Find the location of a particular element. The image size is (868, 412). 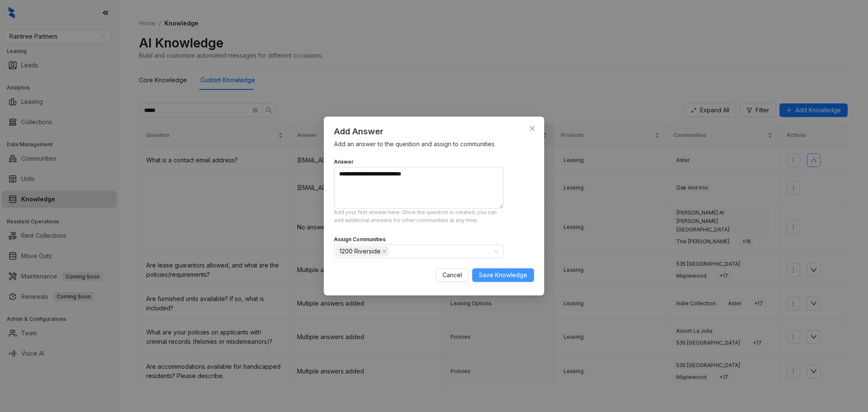

button: Cancel is located at coordinates (452, 275).